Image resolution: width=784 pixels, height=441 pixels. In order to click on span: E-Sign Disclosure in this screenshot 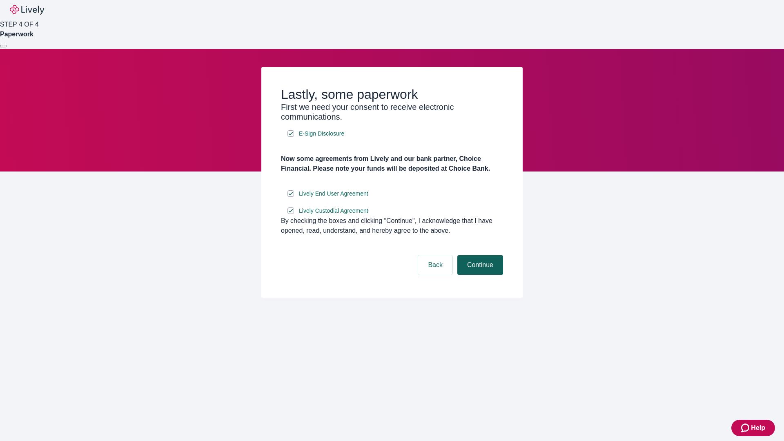, I will do `click(321, 133)`.